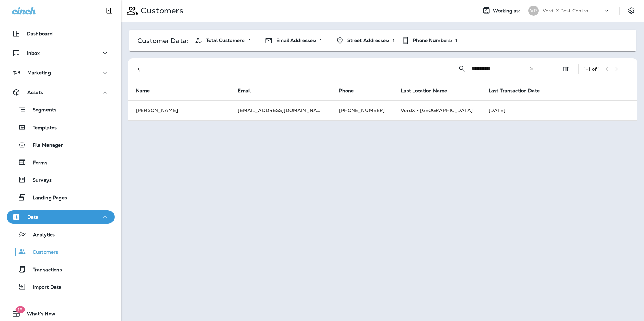 This screenshot has height=321, width=644. I want to click on button: Transactions, so click(61, 269).